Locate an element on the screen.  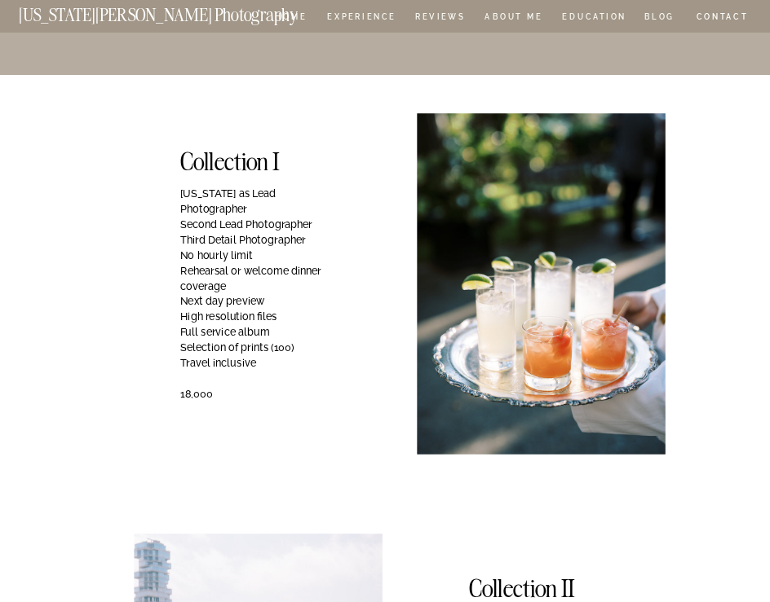
nav: BLOG is located at coordinates (660, 18).